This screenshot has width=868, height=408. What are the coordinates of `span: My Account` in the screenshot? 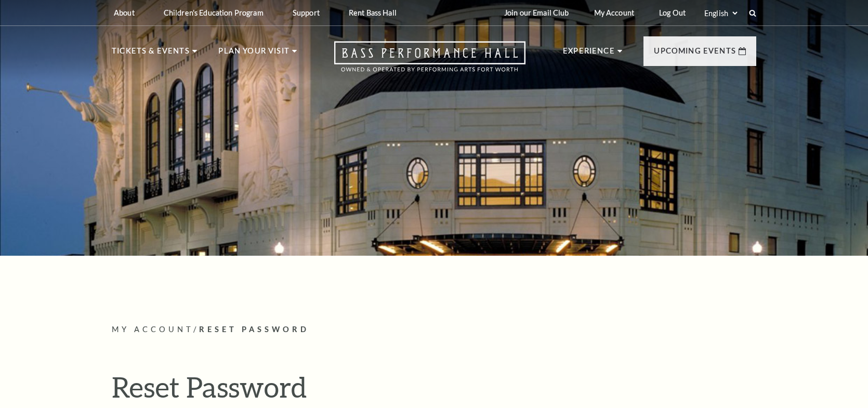 It's located at (152, 329).